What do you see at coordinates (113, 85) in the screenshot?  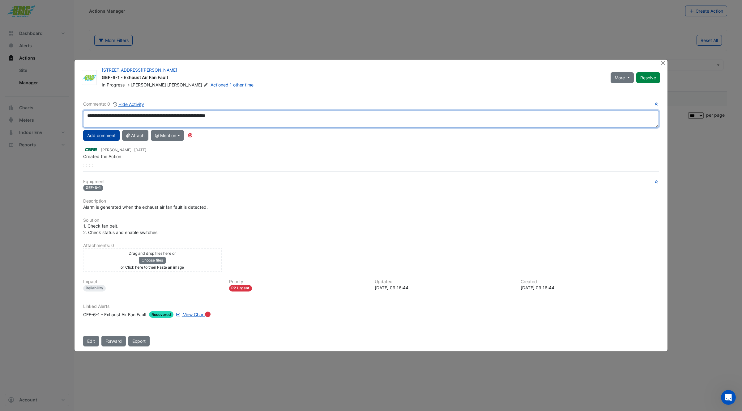 I see `span: In Progress` at bounding box center [113, 85].